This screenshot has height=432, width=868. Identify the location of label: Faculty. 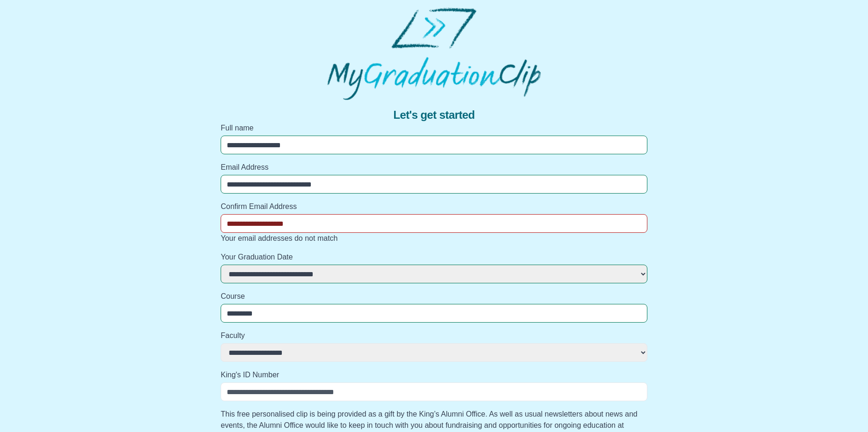
(434, 336).